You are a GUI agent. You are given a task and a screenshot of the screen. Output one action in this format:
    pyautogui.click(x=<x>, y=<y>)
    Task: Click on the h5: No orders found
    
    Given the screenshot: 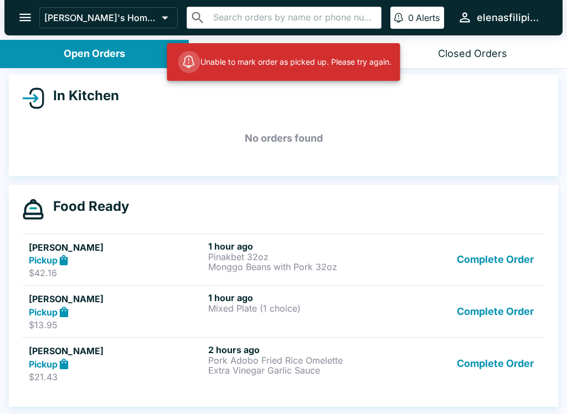 What is the action you would take?
    pyautogui.click(x=284, y=139)
    